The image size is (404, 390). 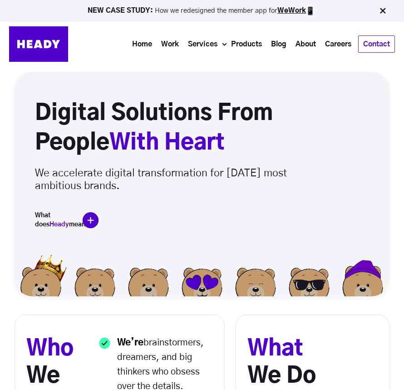 I want to click on img: Bear6-3, so click(x=309, y=280).